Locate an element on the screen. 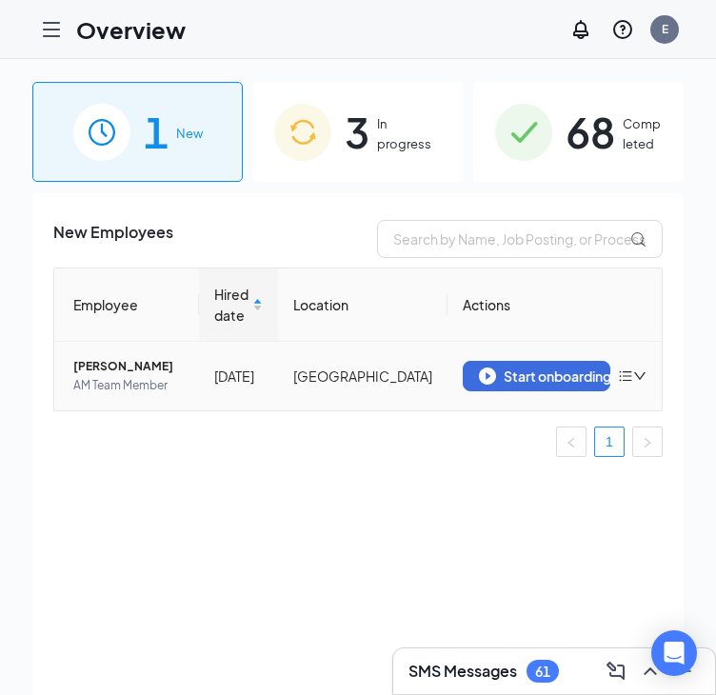  input: Search by Name, Job Posting, or Process is located at coordinates (520, 239).